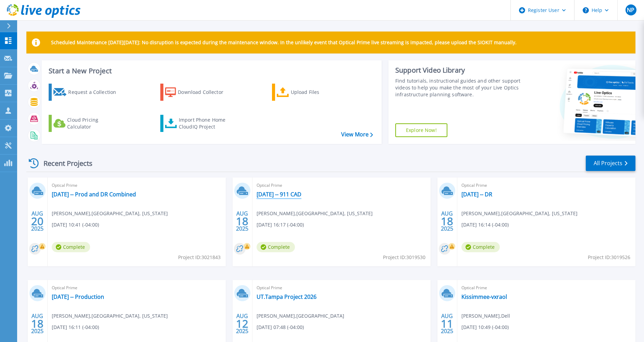 The image size is (644, 342). Describe the element at coordinates (611, 163) in the screenshot. I see `a: All Projects` at that location.